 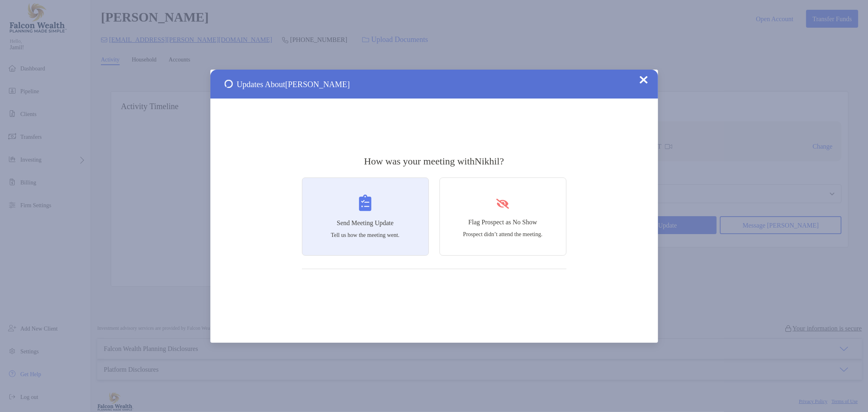 What do you see at coordinates (366, 223) in the screenshot?
I see `h4: Send Meeting Update` at bounding box center [366, 223].